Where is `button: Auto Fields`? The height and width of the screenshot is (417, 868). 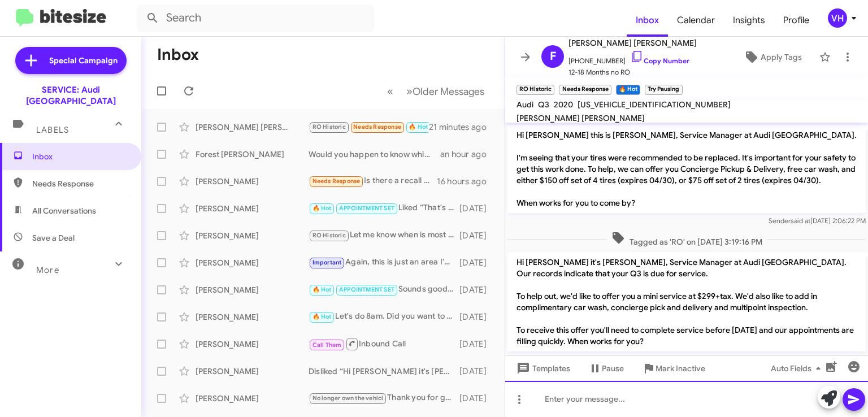
button: Auto Fields is located at coordinates (798, 368).